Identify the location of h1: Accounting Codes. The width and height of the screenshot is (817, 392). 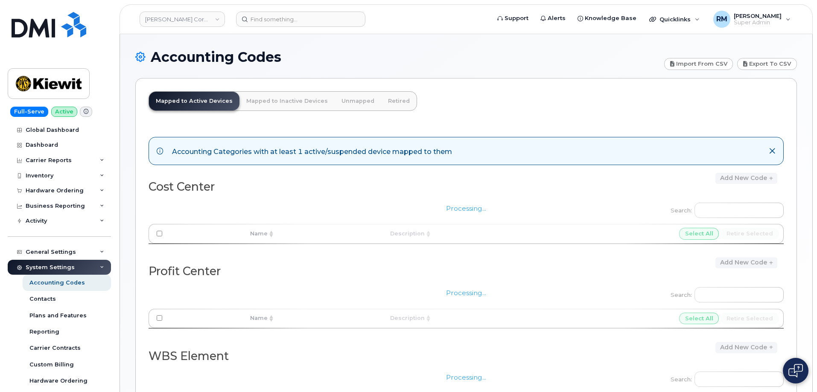
(397, 57).